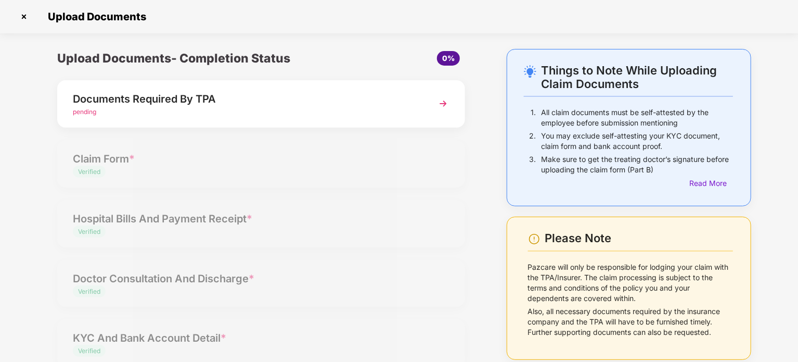 The image size is (798, 362). I want to click on div: Documents Required By TPA, so click(245, 99).